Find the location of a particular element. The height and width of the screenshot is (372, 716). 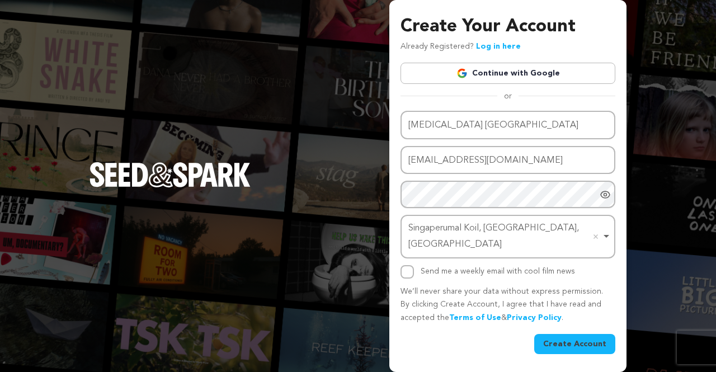

h3: Create Your Account is located at coordinates (508, 27).